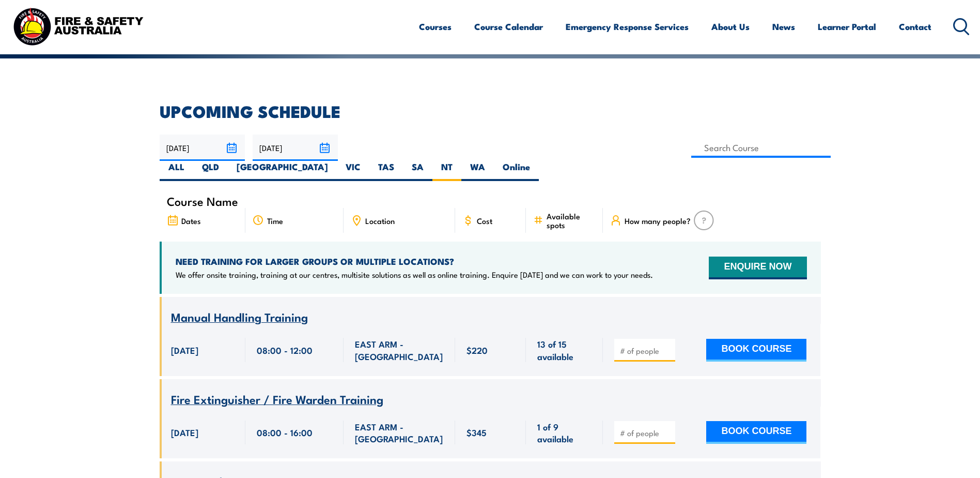 This screenshot has width=980, height=478. What do you see at coordinates (478, 171) in the screenshot?
I see `label: WA` at bounding box center [478, 171].